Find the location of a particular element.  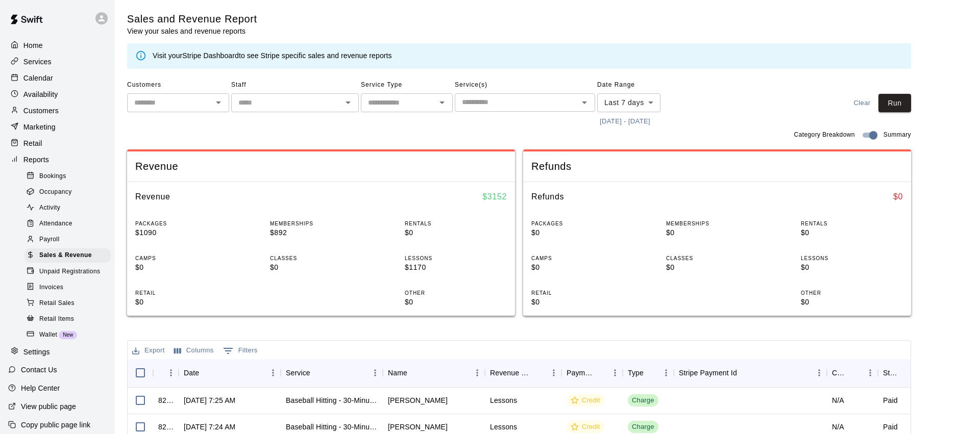

p: Services is located at coordinates (37, 62).